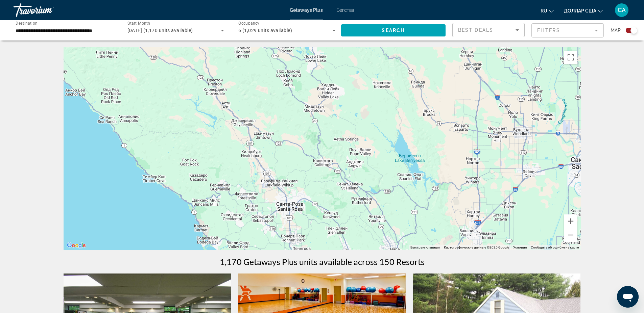  What do you see at coordinates (77, 245) in the screenshot?
I see `img: Google` at bounding box center [77, 245].